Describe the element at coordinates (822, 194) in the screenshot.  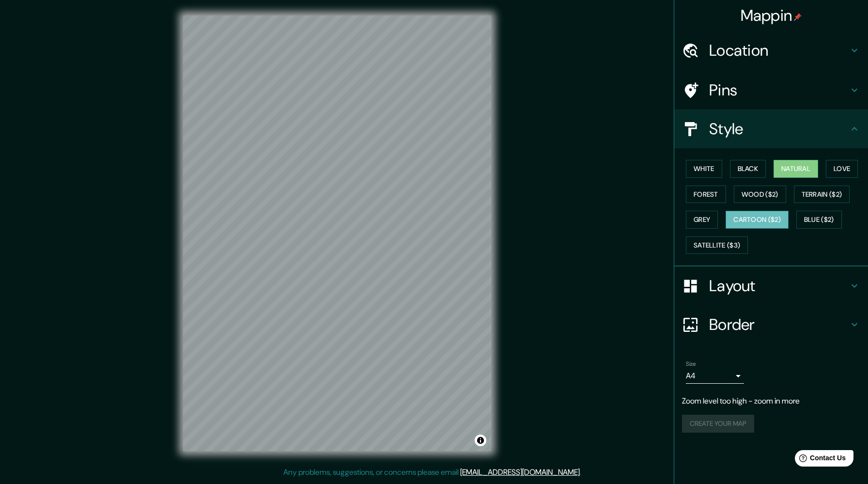
I see `button: Terrain ($2)` at that location.